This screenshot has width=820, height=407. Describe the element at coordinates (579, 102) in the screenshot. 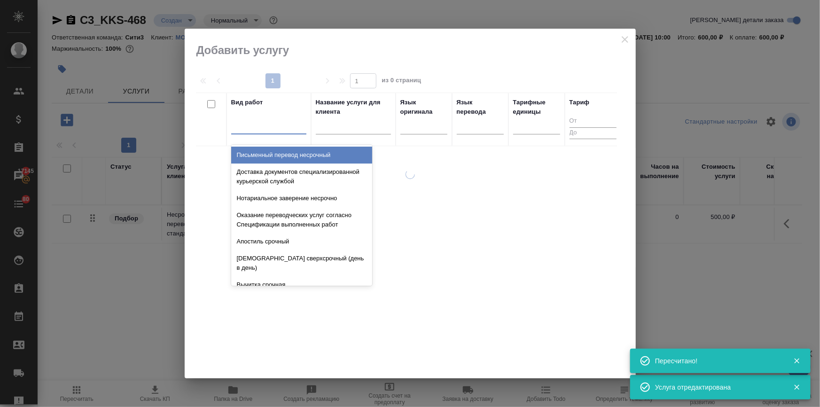

I see `div: Тариф` at that location.